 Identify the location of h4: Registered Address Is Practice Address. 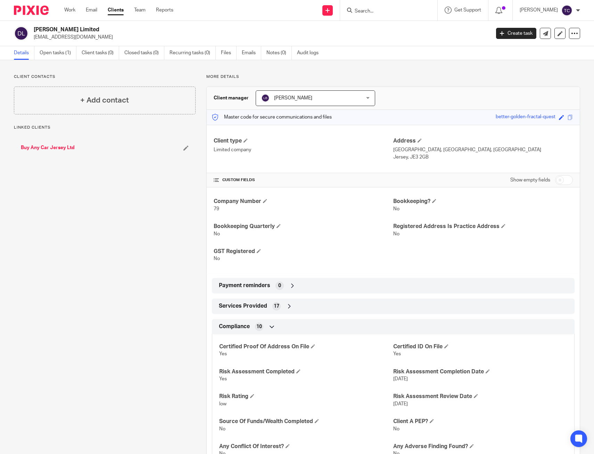
(483, 226).